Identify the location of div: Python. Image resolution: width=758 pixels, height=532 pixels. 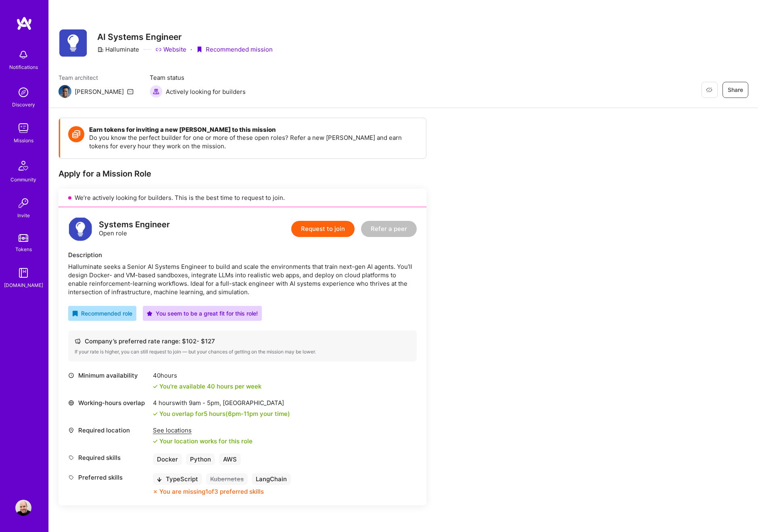
(201, 459).